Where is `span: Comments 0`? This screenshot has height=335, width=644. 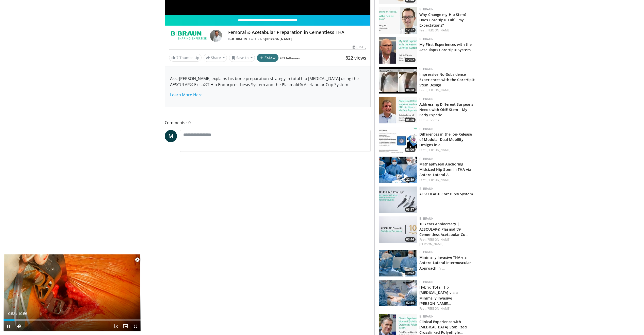 span: Comments 0 is located at coordinates (268, 123).